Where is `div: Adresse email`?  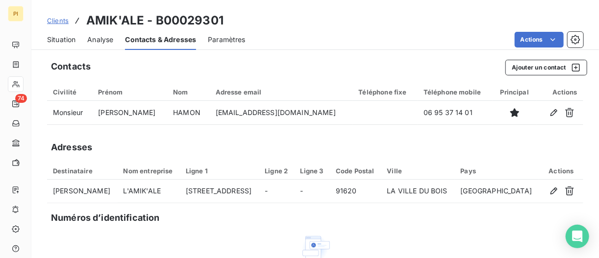
div: Adresse email is located at coordinates (281, 92).